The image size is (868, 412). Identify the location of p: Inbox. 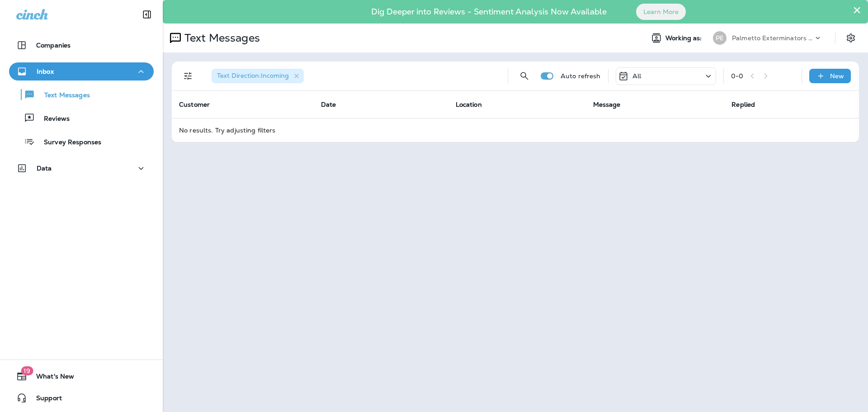
(45, 72).